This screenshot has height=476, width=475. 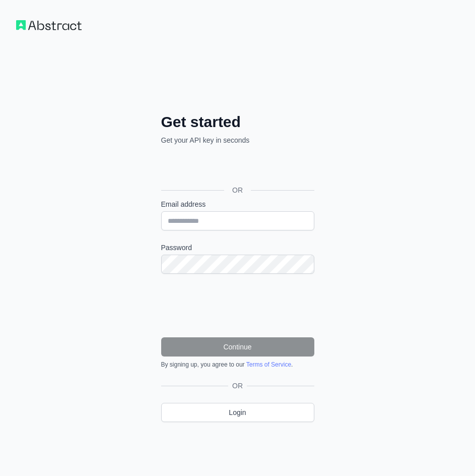 What do you see at coordinates (238, 347) in the screenshot?
I see `button: Continue` at bounding box center [238, 347].